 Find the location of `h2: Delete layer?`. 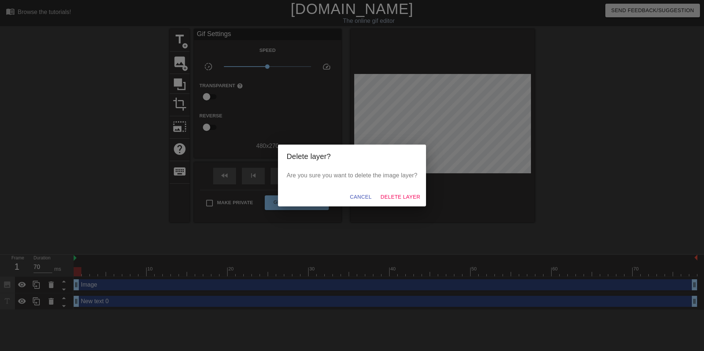

h2: Delete layer? is located at coordinates (352, 156).